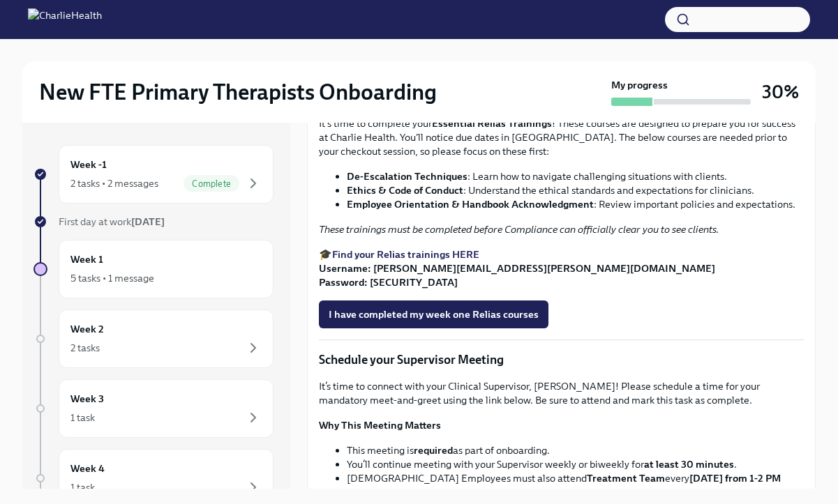 This screenshot has height=504, width=838. I want to click on strong: at least 30 minutes, so click(689, 464).